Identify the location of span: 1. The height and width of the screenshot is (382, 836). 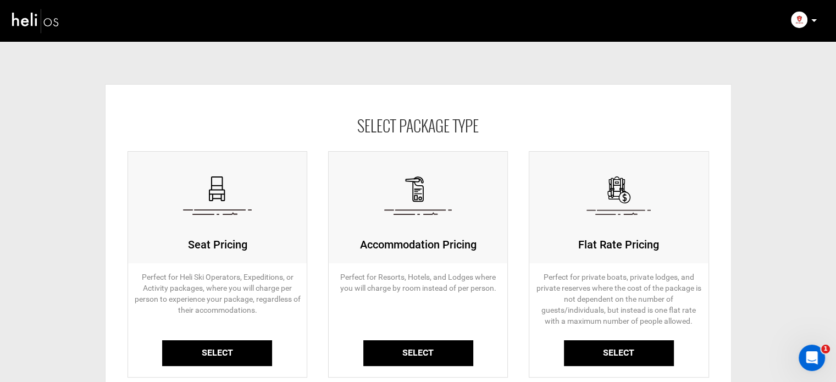
(826, 349).